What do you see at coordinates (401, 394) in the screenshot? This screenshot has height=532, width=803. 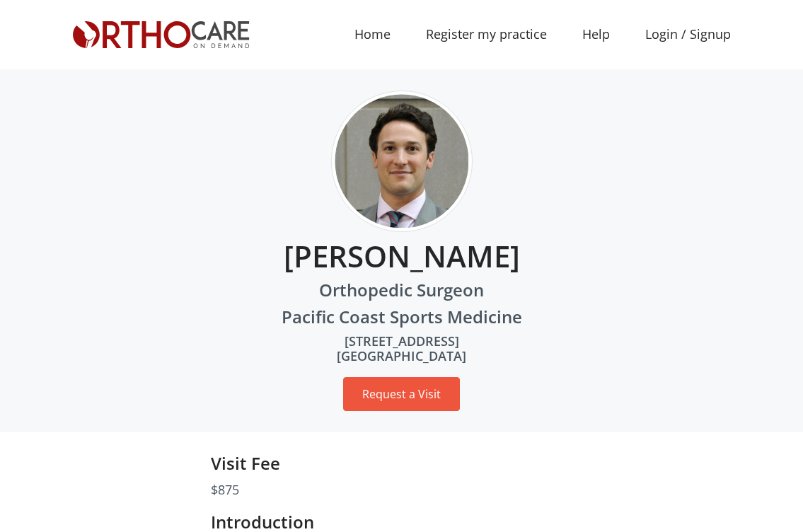 I see `button: Request a Visit` at bounding box center [401, 394].